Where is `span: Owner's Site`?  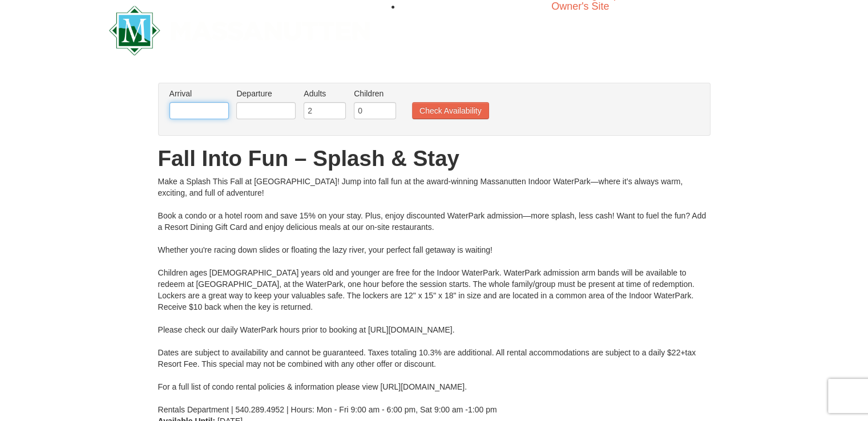
span: Owner's Site is located at coordinates (580, 6).